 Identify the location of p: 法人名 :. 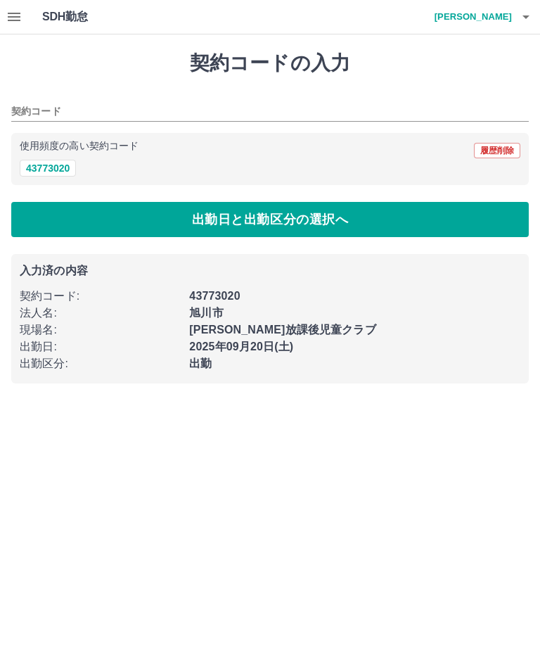
(100, 313).